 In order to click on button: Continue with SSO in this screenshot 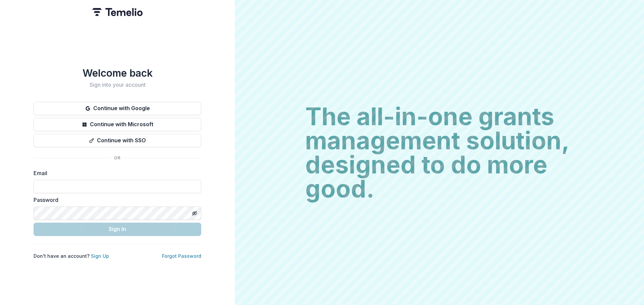, I will do `click(117, 141)`.